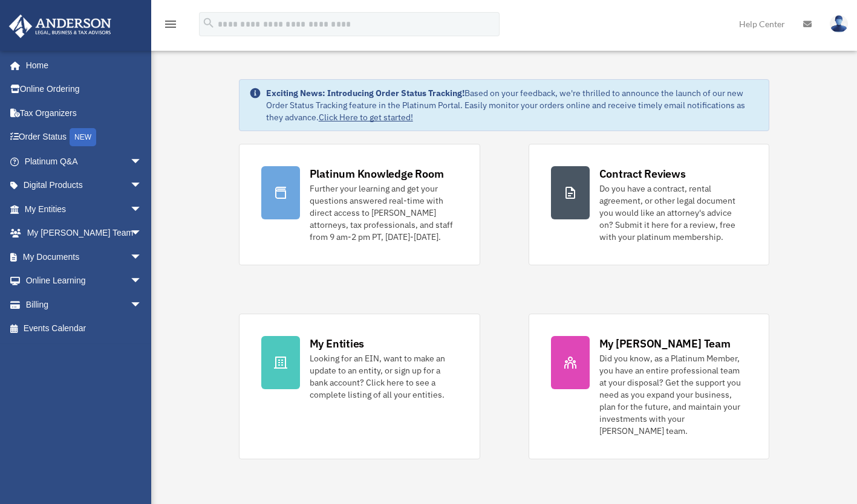  I want to click on div: My Entities, so click(337, 344).